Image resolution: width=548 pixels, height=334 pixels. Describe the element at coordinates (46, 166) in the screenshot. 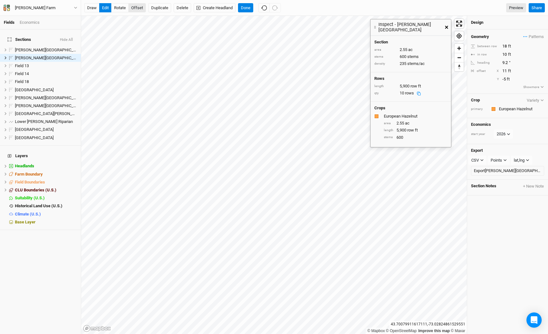

I see `div: Headlands` at that location.